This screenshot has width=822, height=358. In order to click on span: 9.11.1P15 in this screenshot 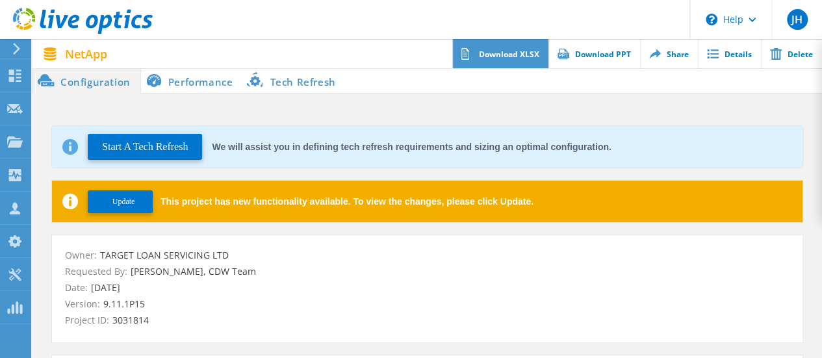, I will do `click(122, 304)`.